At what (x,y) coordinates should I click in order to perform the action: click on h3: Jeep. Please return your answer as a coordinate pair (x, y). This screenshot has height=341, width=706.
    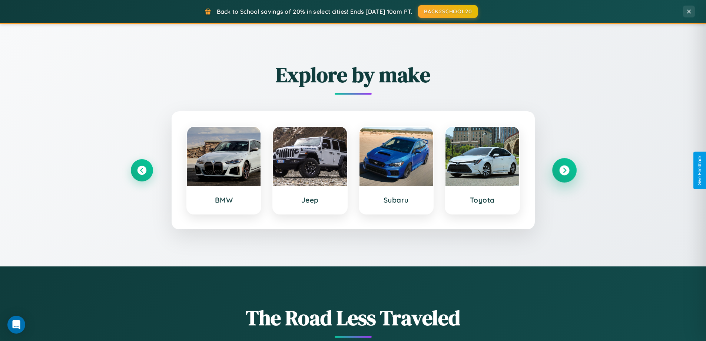
    Looking at the image, I should click on (310, 200).